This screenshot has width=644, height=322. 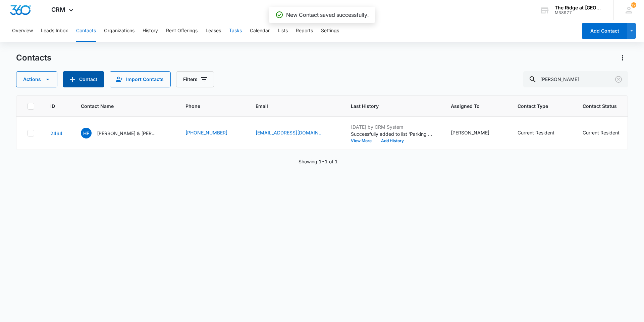 What do you see at coordinates (120, 106) in the screenshot?
I see `span: Contact Name` at bounding box center [120, 106].